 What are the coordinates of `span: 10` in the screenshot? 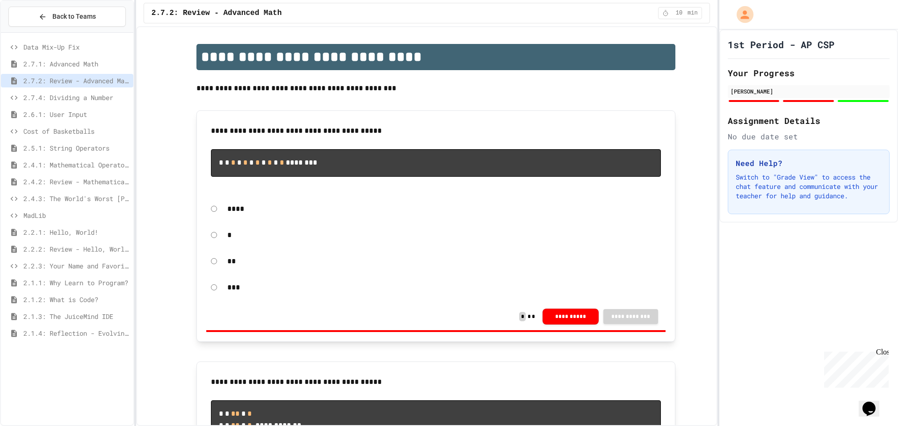 It's located at (679, 13).